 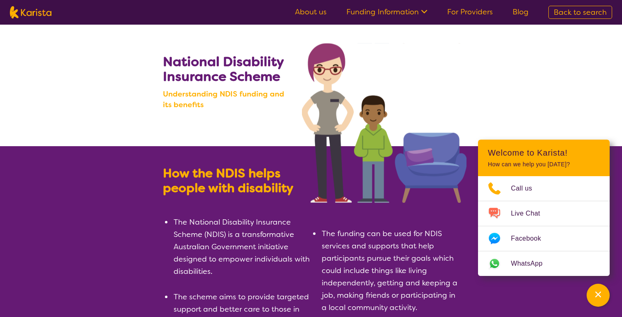 What do you see at coordinates (598, 296) in the screenshot?
I see `button: Channel Menu` at bounding box center [598, 296].